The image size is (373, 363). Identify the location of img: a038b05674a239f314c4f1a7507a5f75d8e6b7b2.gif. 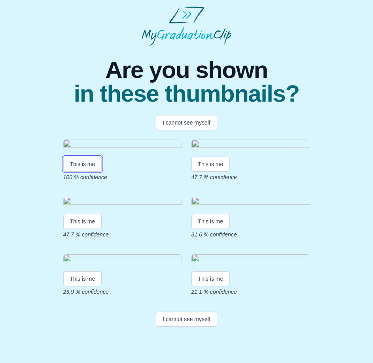
(122, 145).